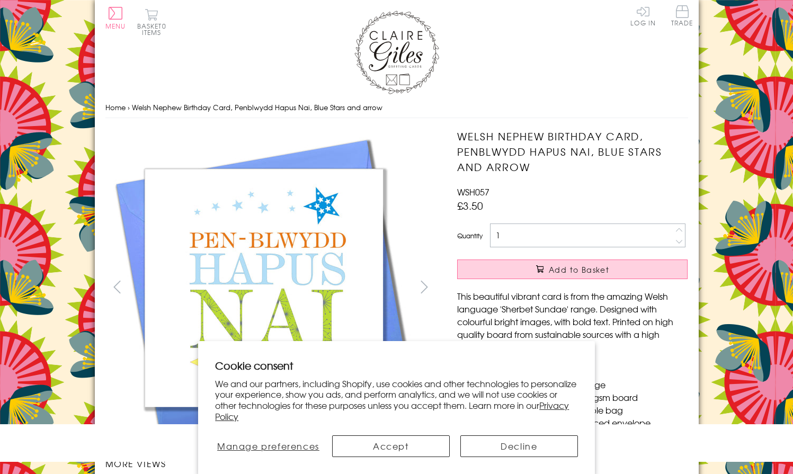 The width and height of the screenshot is (793, 474). I want to click on h2: Cookie consent, so click(396, 366).